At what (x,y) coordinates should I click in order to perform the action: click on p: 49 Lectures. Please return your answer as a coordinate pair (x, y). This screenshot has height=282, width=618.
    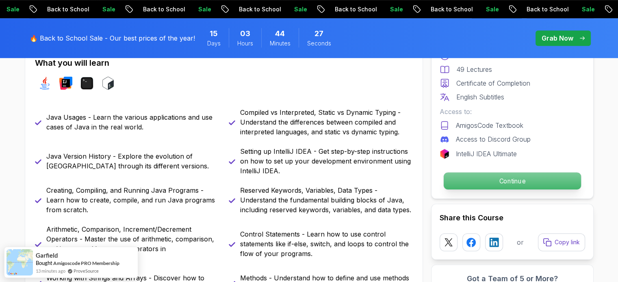
    Looking at the image, I should click on (474, 69).